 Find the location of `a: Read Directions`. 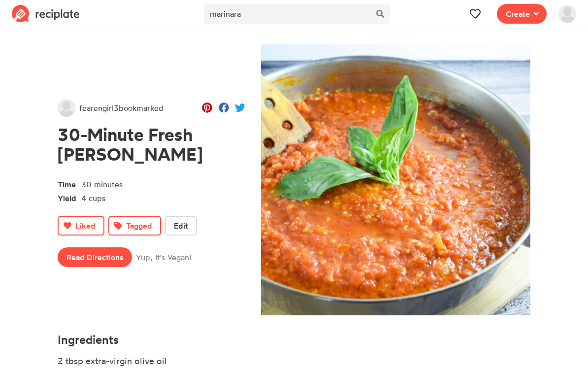

a: Read Directions is located at coordinates (95, 258).